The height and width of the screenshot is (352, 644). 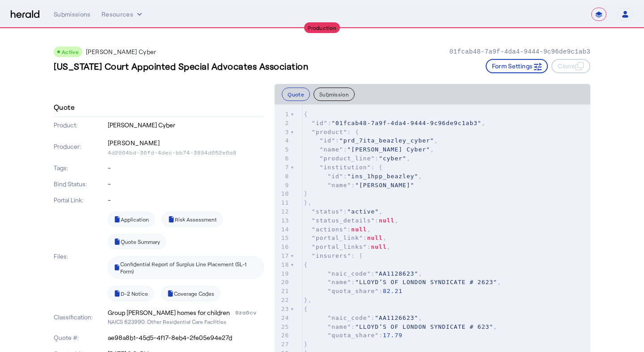 What do you see at coordinates (327, 211) in the screenshot?
I see `span: "status"` at bounding box center [327, 211].